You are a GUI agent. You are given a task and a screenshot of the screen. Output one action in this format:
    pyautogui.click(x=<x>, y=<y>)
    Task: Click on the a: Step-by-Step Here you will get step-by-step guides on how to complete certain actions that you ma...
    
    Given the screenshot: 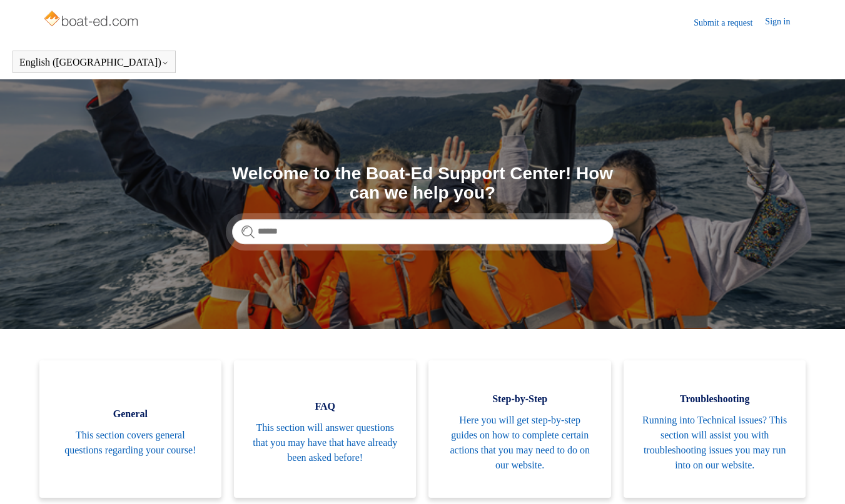 What is the action you would take?
    pyautogui.click(x=519, y=429)
    